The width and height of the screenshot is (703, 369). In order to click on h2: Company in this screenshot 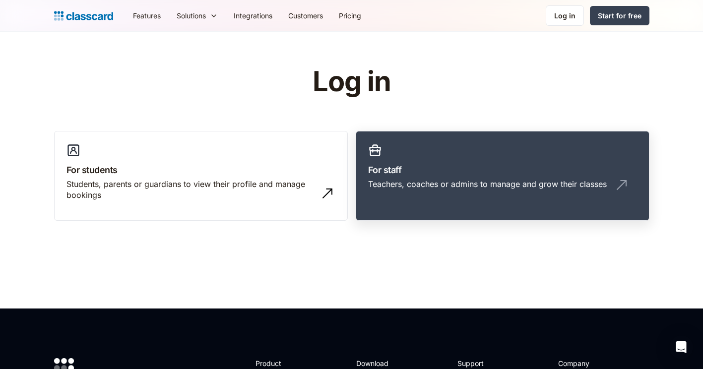, I will do `click(590, 363)`.